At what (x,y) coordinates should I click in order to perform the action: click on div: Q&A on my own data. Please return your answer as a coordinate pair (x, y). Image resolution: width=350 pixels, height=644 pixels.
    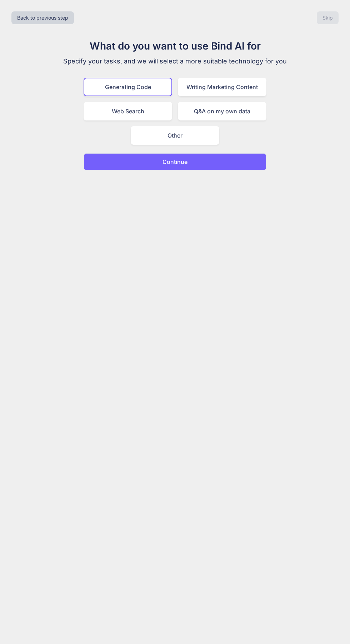
    Looking at the image, I should click on (222, 111).